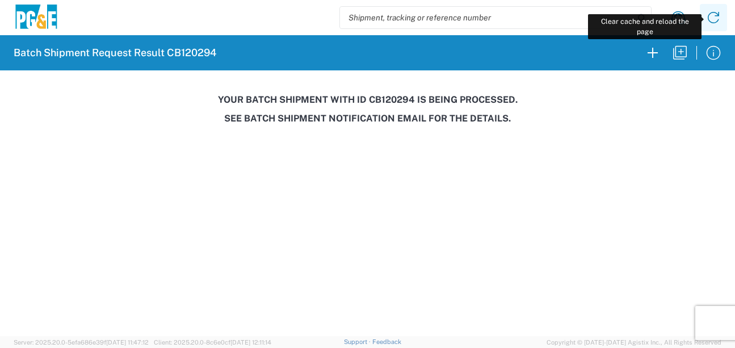 The width and height of the screenshot is (735, 348). I want to click on a: Support, so click(358, 342).